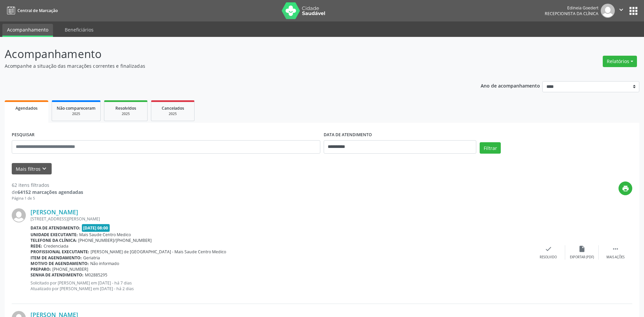 The image size is (644, 317). I want to click on i: print, so click(625, 189).